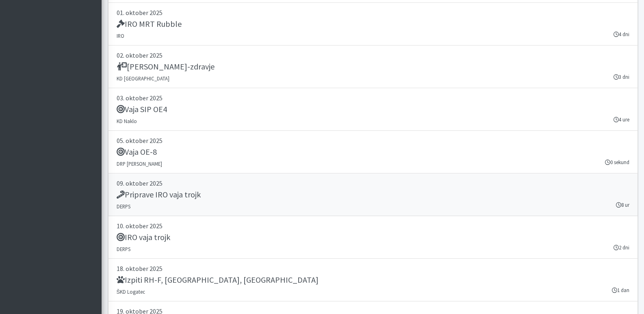  Describe the element at coordinates (373, 226) in the screenshot. I see `p: 10. oktober 2025` at that location.